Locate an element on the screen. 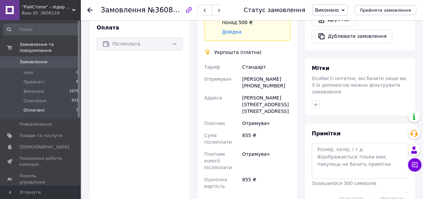  div: Ваш ID: 3606116 is located at coordinates (51, 13).